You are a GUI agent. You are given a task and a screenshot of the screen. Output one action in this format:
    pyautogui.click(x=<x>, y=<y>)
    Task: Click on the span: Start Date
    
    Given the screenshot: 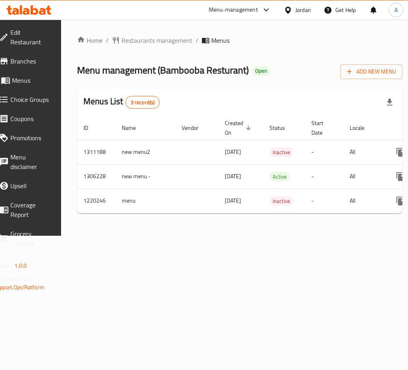 What is the action you would take?
    pyautogui.click(x=322, y=128)
    